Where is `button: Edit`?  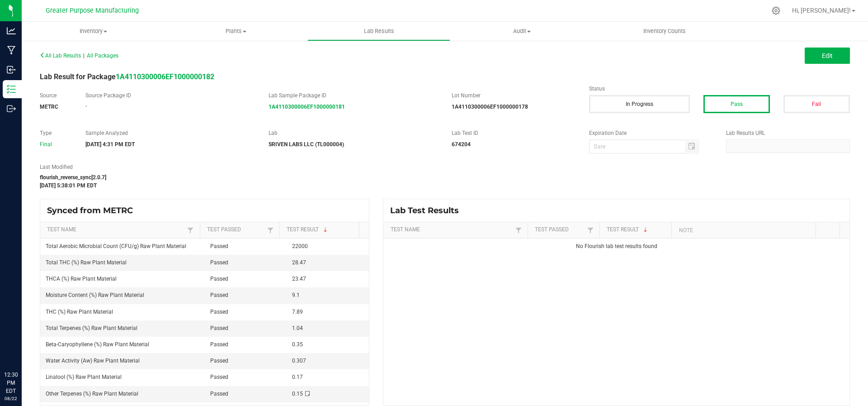
button: Edit is located at coordinates (828, 55).